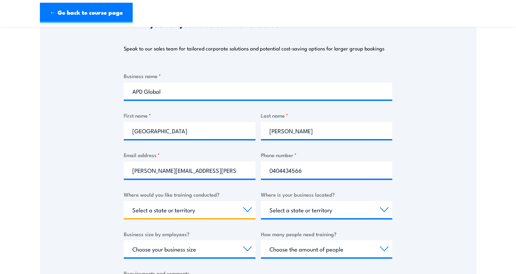  I want to click on label: Business name, so click(258, 76).